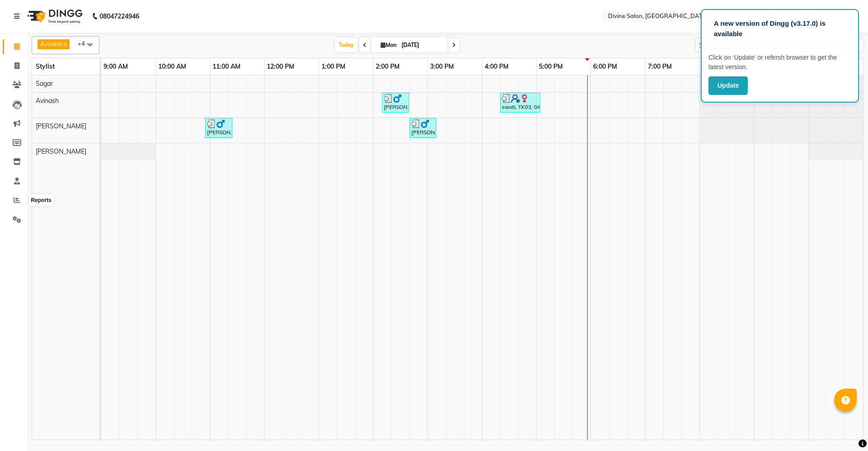 Image resolution: width=868 pixels, height=451 pixels. I want to click on a: 4:00 PM, so click(496, 66).